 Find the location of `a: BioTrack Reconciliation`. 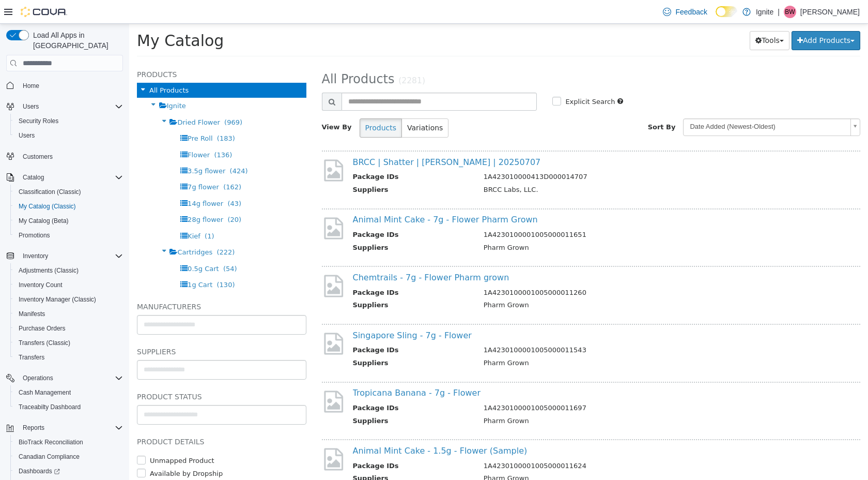

a: BioTrack Reconciliation is located at coordinates (50, 442).